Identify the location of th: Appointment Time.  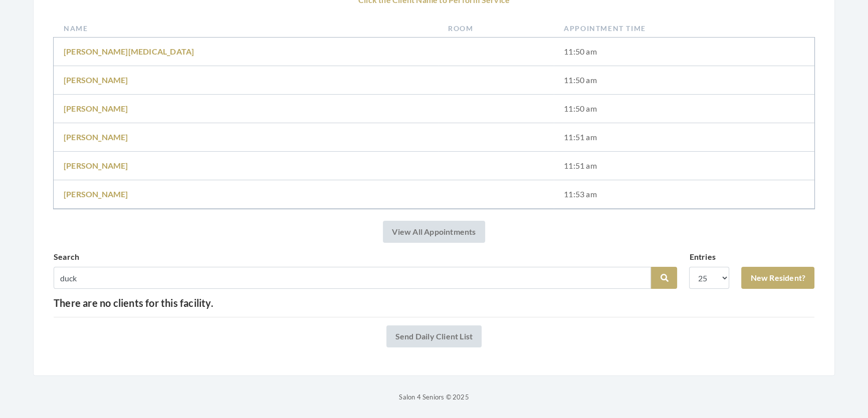
(684, 28).